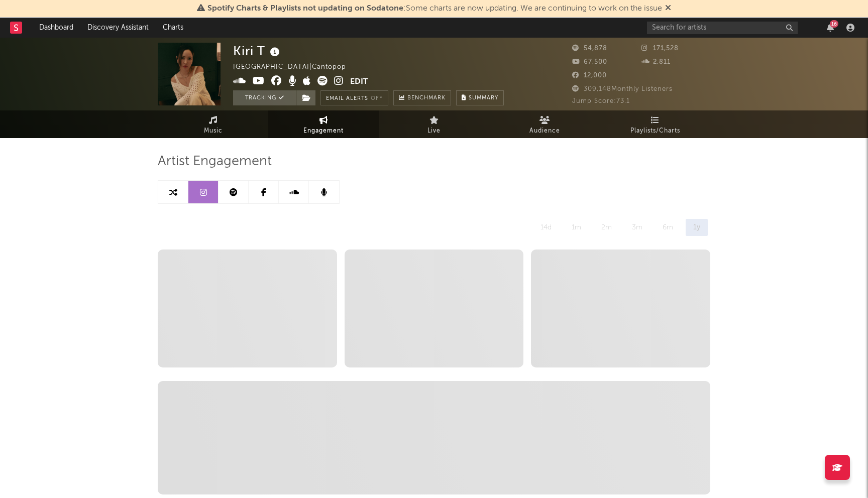 The image size is (868, 498). What do you see at coordinates (668, 8) in the screenshot?
I see `span: Dismiss` at bounding box center [668, 8].